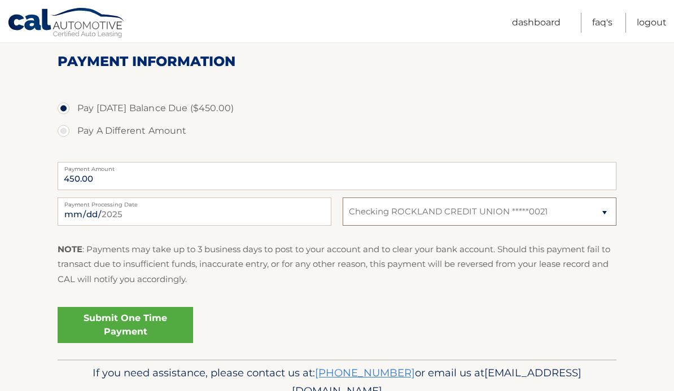 The image size is (674, 391). I want to click on a: Cal Automotive, so click(67, 24).